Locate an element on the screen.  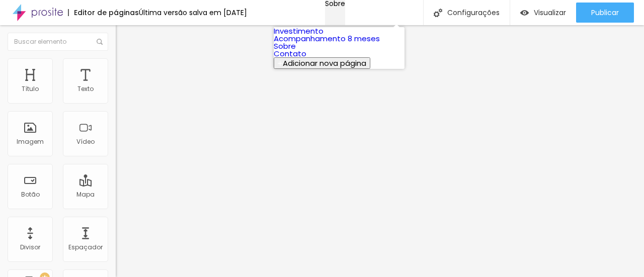
div: Divisor is located at coordinates (30, 248).